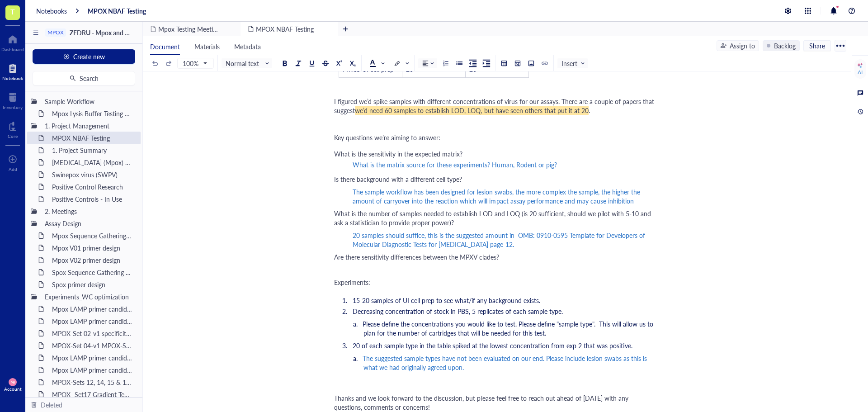  I want to click on div: Deleted, so click(52, 405).